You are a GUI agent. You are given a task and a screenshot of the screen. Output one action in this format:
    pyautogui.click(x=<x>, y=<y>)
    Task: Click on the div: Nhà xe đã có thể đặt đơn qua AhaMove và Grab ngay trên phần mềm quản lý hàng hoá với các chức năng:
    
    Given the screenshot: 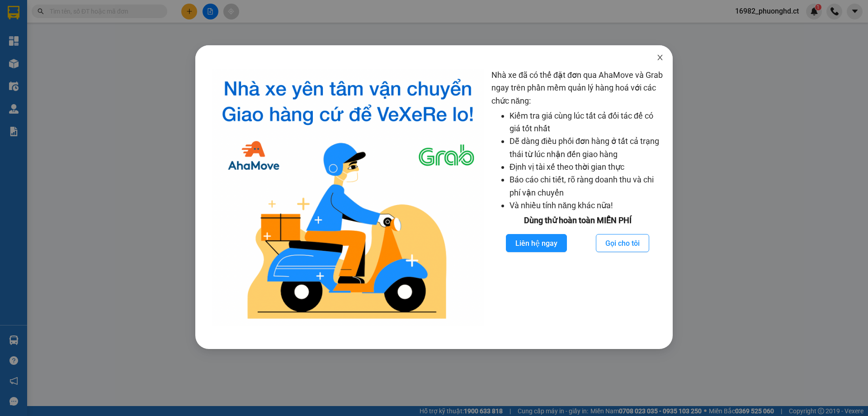 What is the action you would take?
    pyautogui.click(x=577, y=197)
    